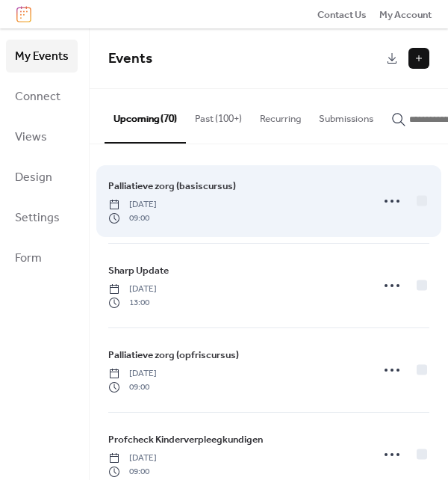 The height and width of the screenshot is (480, 448). What do you see at coordinates (139, 271) in the screenshot?
I see `span: Sharp Update` at bounding box center [139, 271].